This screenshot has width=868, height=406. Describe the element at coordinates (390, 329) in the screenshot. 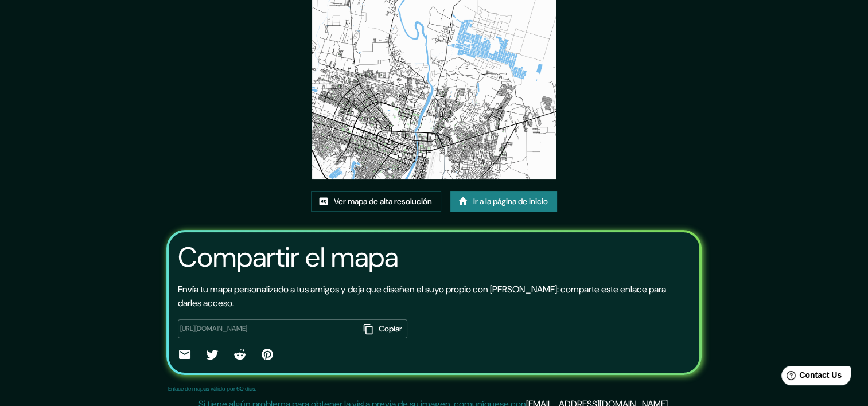

I see `font: Copiar` at that location.